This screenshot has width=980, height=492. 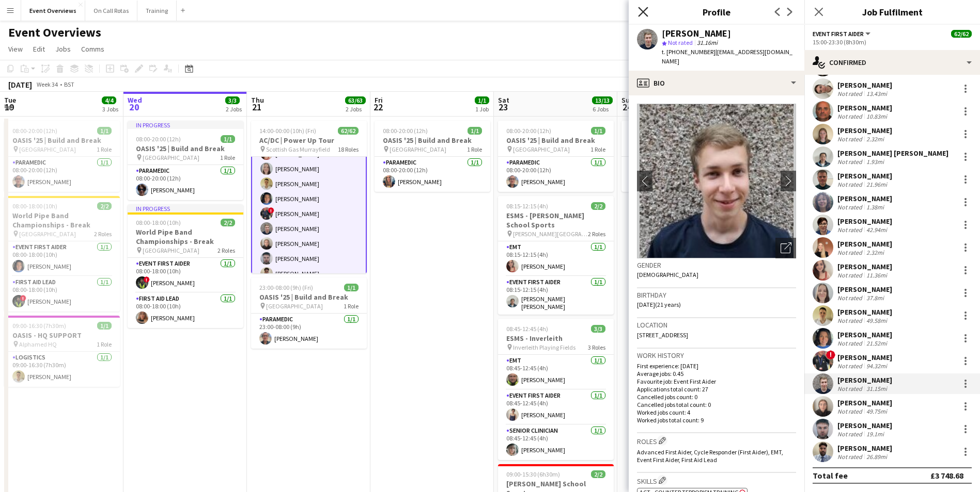 I want to click on span: 09:00-15:30 (6h30m), so click(x=533, y=474).